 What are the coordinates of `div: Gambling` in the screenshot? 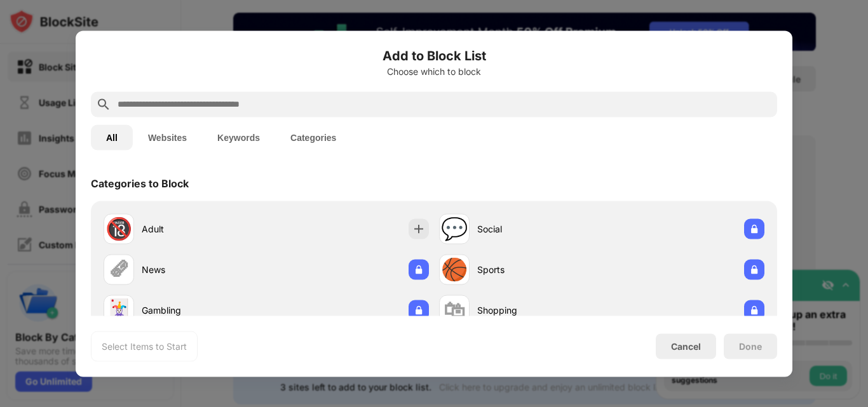 It's located at (204, 309).